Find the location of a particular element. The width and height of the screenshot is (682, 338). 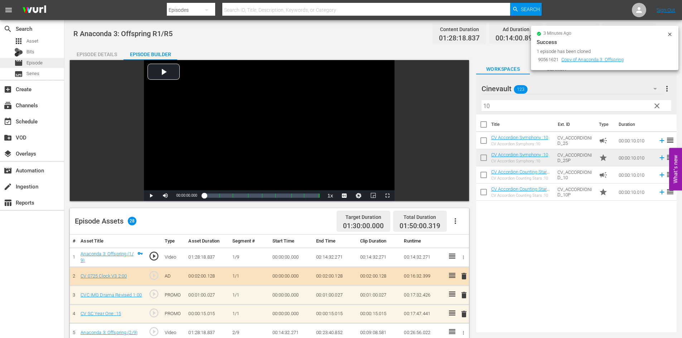

button: Captions is located at coordinates (344, 196).